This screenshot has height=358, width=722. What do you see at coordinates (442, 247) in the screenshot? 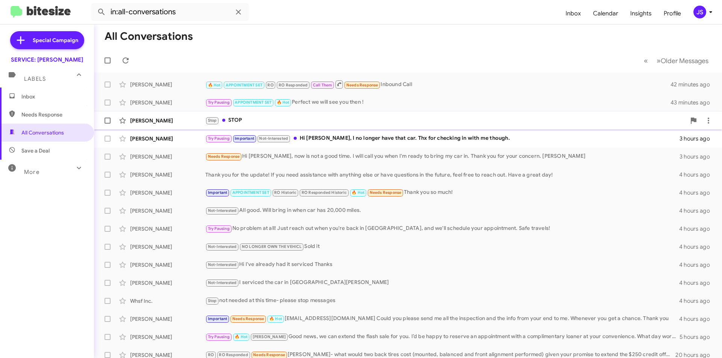
I see `div: Sold it` at bounding box center [442, 247].